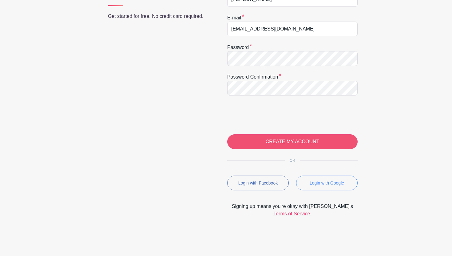 This screenshot has width=452, height=256. I want to click on input: e.g. julie@eventco.com, so click(293, 29).